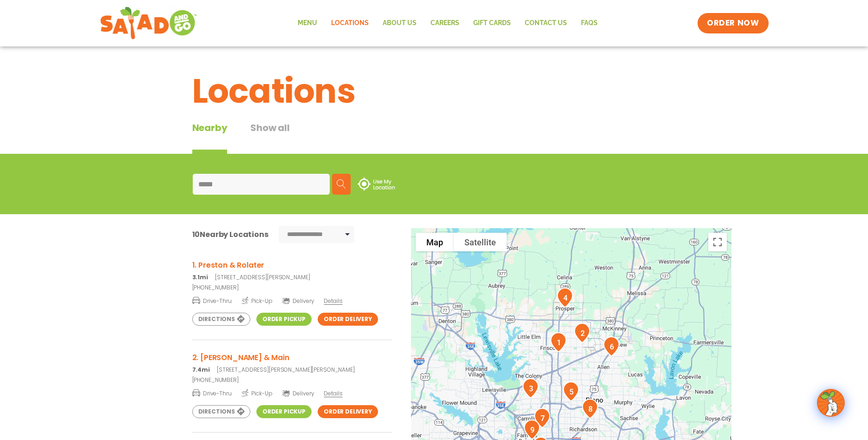 This screenshot has width=868, height=440. I want to click on span: ORDER NOW, so click(733, 23).